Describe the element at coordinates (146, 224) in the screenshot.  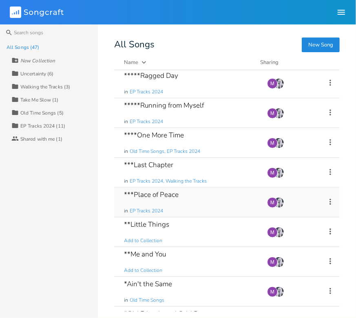
I see `div: **Little Things` at that location.